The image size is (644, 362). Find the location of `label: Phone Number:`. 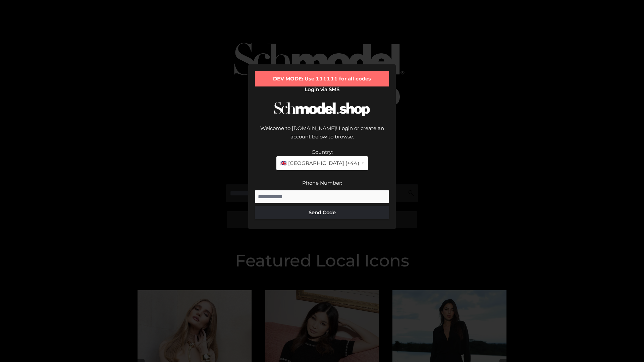

label: Phone Number: is located at coordinates (322, 183).